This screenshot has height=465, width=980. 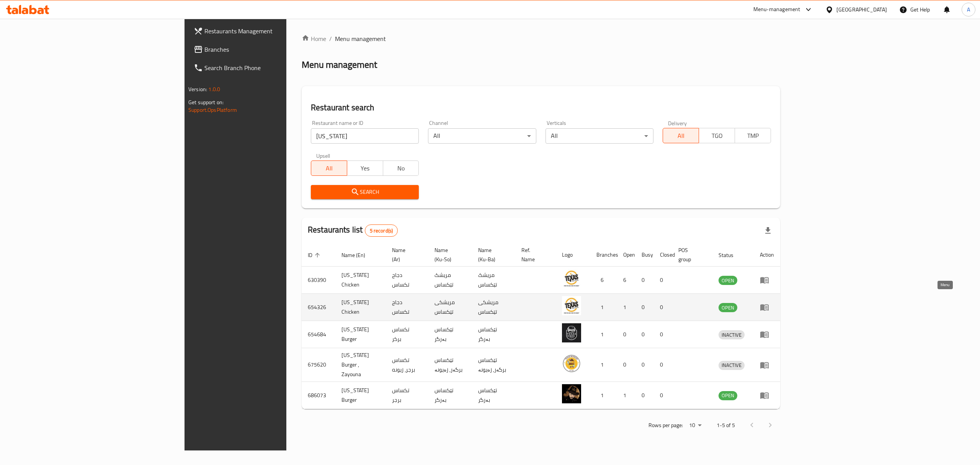 What do you see at coordinates (731, 255) in the screenshot?
I see `span: Status` at bounding box center [731, 255].